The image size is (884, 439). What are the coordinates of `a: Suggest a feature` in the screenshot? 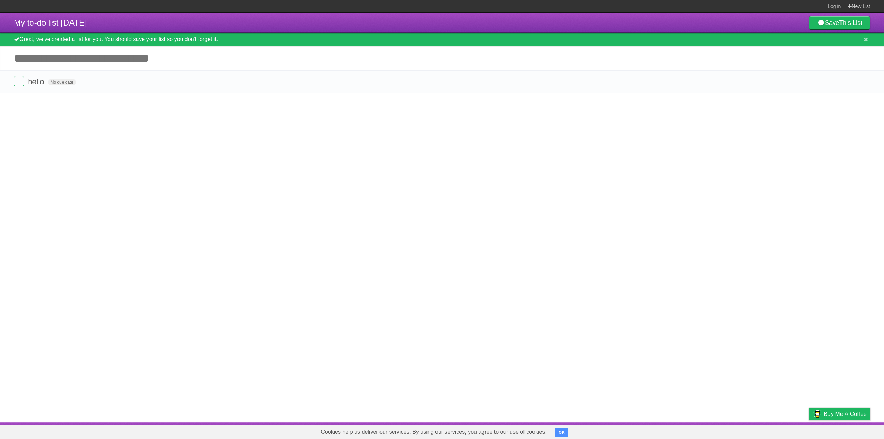 It's located at (849, 431).